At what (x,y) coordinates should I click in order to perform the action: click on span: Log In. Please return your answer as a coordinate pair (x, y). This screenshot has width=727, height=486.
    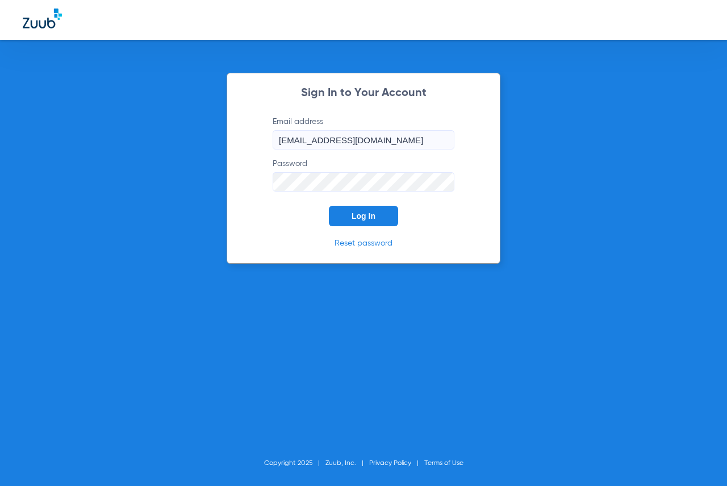
    Looking at the image, I should click on (364, 216).